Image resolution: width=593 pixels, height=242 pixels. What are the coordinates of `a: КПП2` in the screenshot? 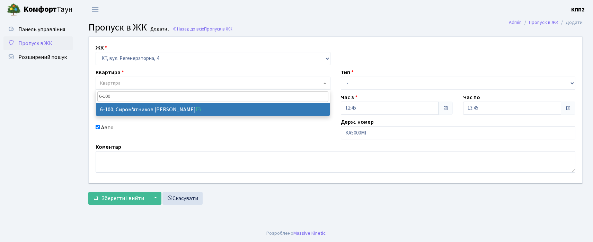 It's located at (578, 10).